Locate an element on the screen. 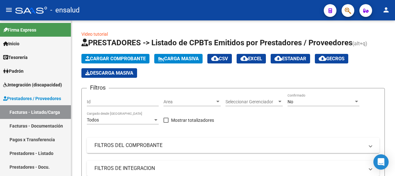 This screenshot has width=395, height=176. button: EXCEL is located at coordinates (251, 59).